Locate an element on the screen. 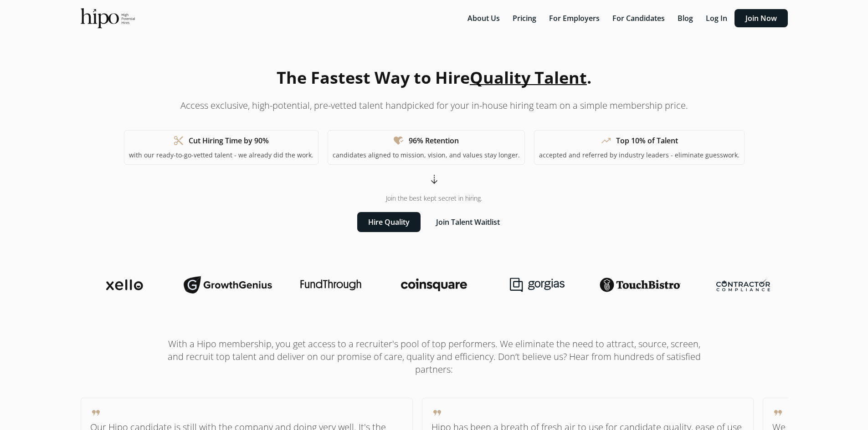 The image size is (868, 430). button: For Employers is located at coordinates (574, 18).